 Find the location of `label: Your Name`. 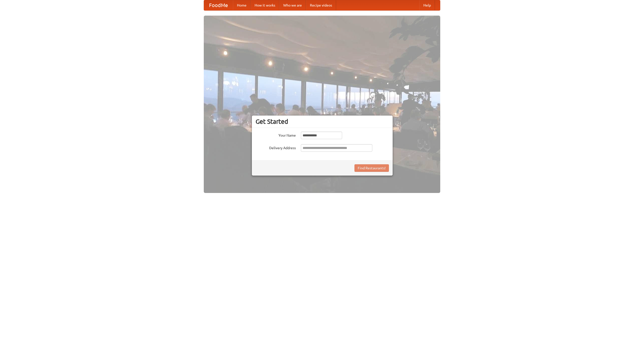

label: Your Name is located at coordinates (276, 135).